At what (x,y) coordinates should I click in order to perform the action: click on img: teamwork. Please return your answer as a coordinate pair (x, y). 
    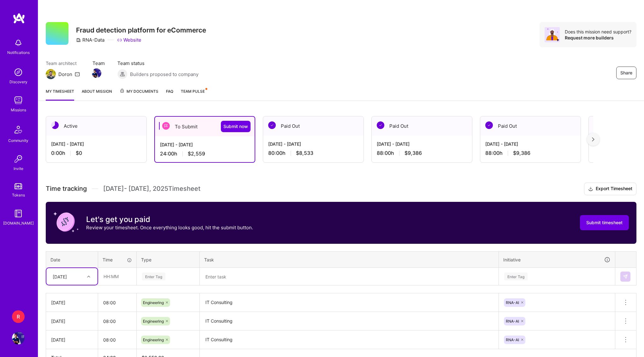
    Looking at the image, I should click on (18, 100).